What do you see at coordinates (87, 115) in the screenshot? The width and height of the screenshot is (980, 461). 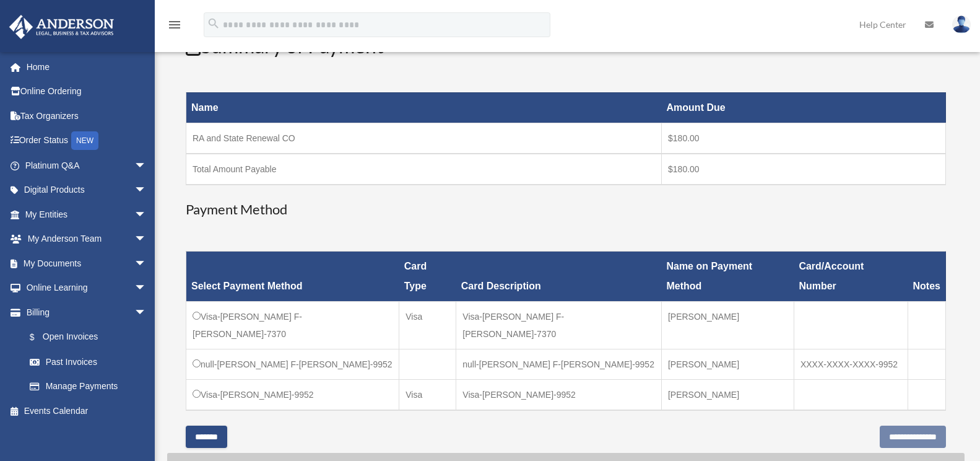 I see `a: Tax Organizers` at bounding box center [87, 115].